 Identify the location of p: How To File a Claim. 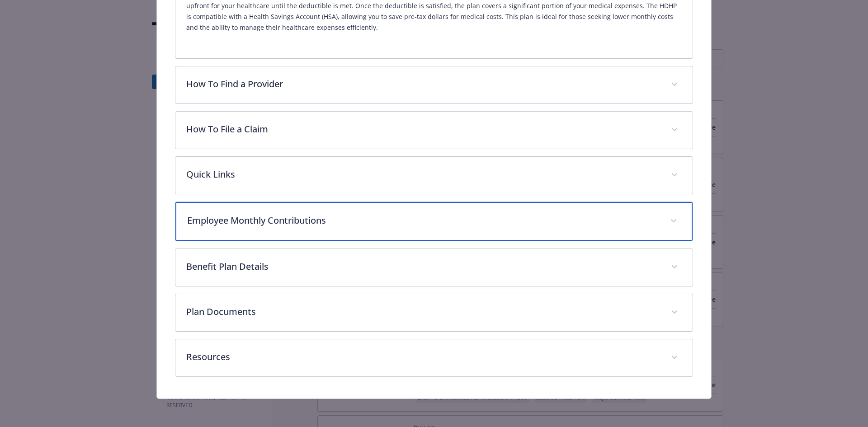
(423, 129).